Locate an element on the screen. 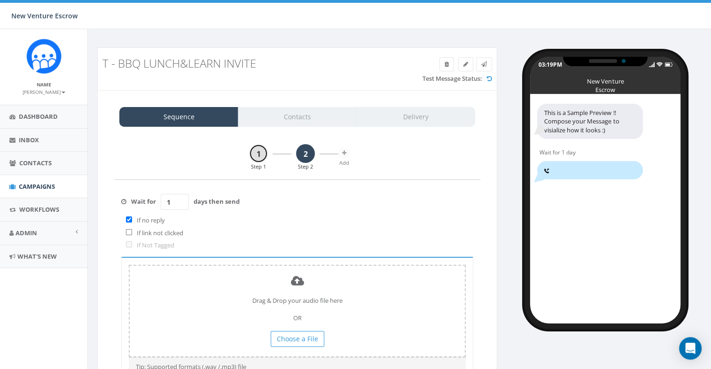  img: Rally_Corp_Icon_1.png is located at coordinates (44, 56).